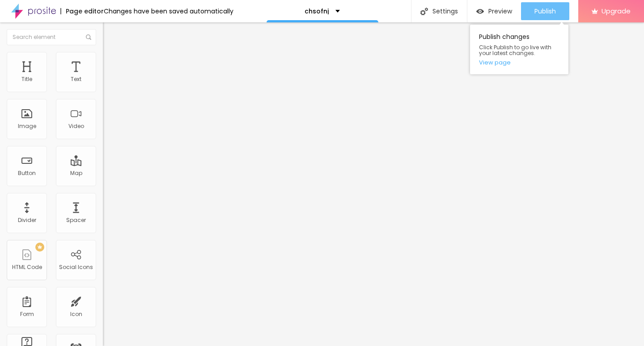 The width and height of the screenshot is (644, 346). What do you see at coordinates (82, 11) in the screenshot?
I see `div: Page editor` at bounding box center [82, 11].